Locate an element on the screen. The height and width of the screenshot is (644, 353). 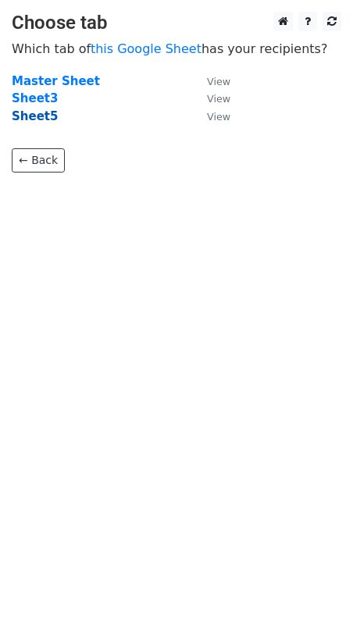
a: ← Back is located at coordinates (38, 160).